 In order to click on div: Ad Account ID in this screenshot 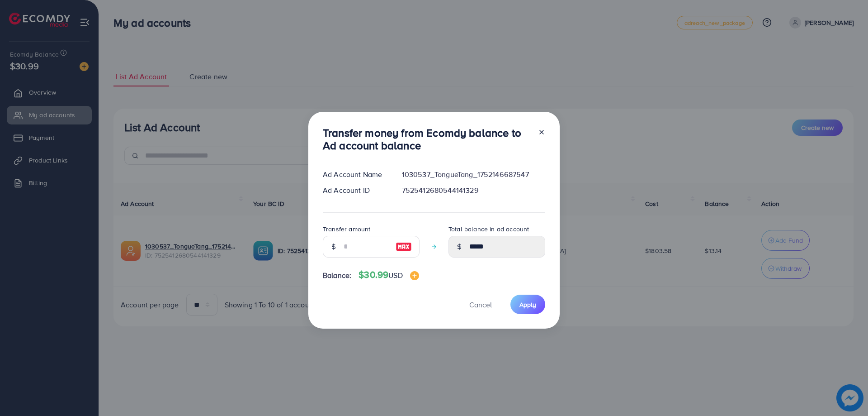, I will do `click(355, 190)`.